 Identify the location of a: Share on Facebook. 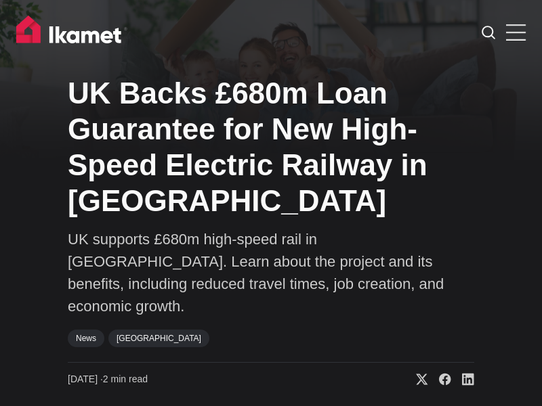
(439, 380).